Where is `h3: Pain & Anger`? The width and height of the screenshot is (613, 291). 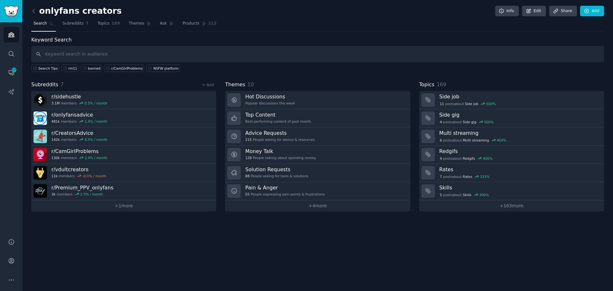
h3: Pain & Anger is located at coordinates (285, 187).